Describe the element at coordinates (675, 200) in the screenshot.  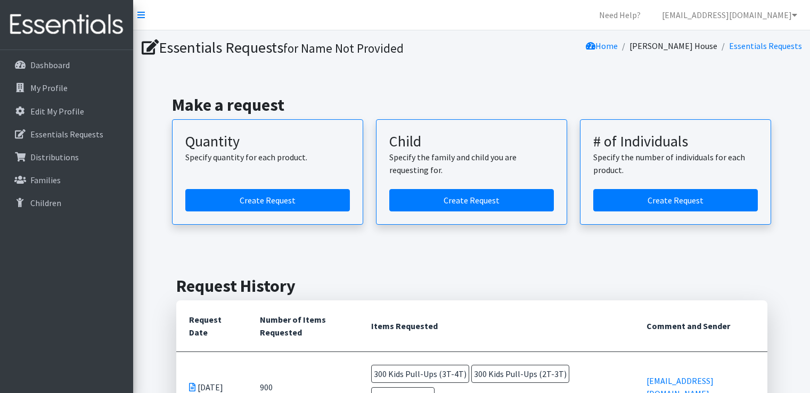
I see `a: Create a request by number of individuals` at that location.